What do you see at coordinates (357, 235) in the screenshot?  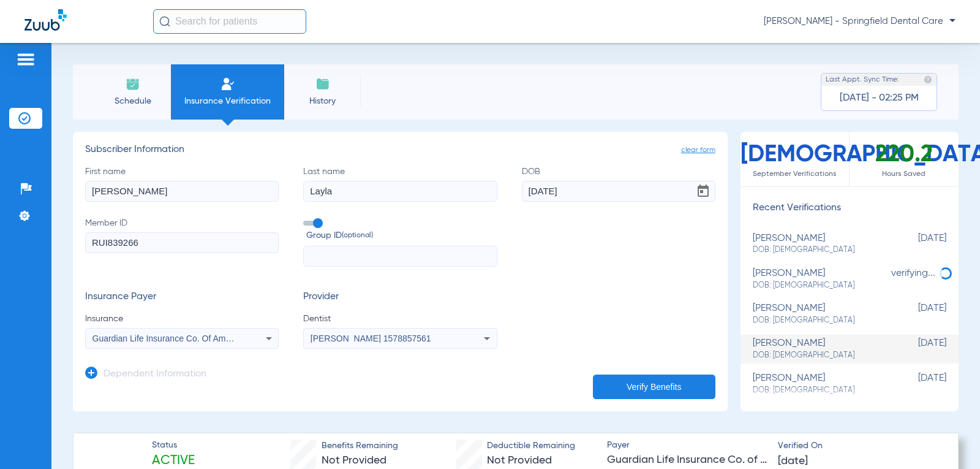 I see `small: (optional)` at bounding box center [357, 235].